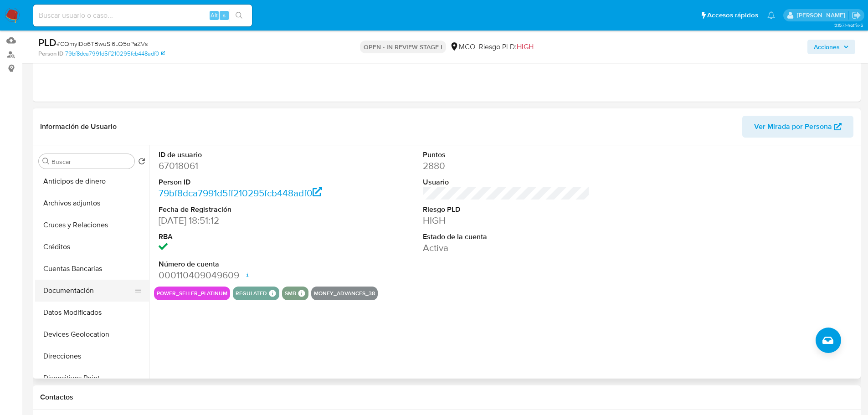 This screenshot has height=415, width=868. I want to click on b: Person ID, so click(50, 54).